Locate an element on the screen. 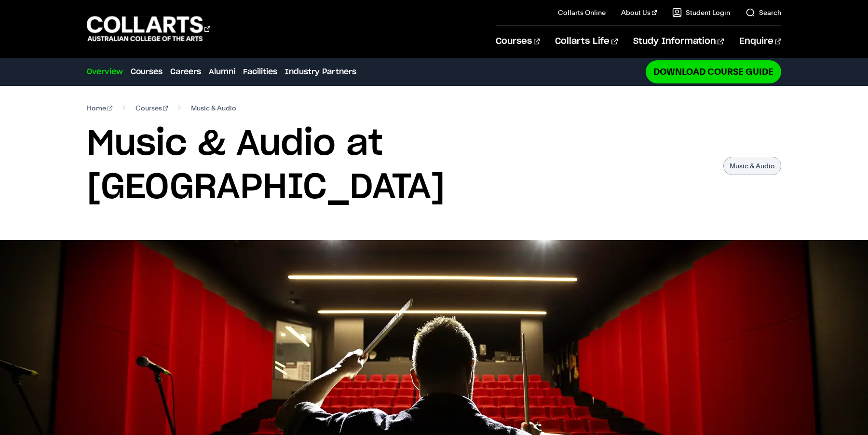 This screenshot has width=868, height=435. p: Music & Audio is located at coordinates (752, 166).